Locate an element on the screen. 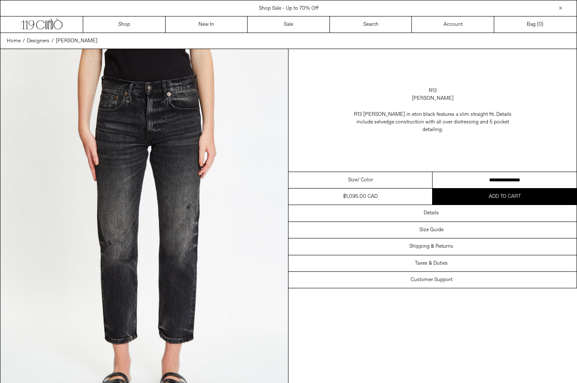 The height and width of the screenshot is (383, 577). button: Add to cart is located at coordinates (504, 196).